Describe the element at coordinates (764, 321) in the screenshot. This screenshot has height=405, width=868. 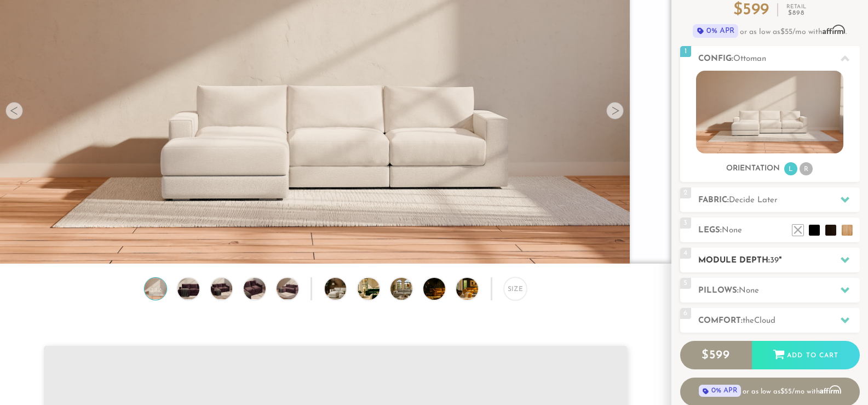
I see `span: Cloud` at that location.